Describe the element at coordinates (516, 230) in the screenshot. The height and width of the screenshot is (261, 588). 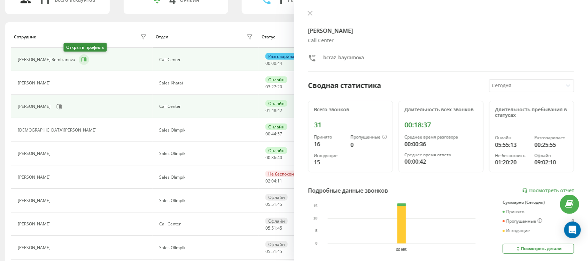
I see `div: Исходящие` at that location.